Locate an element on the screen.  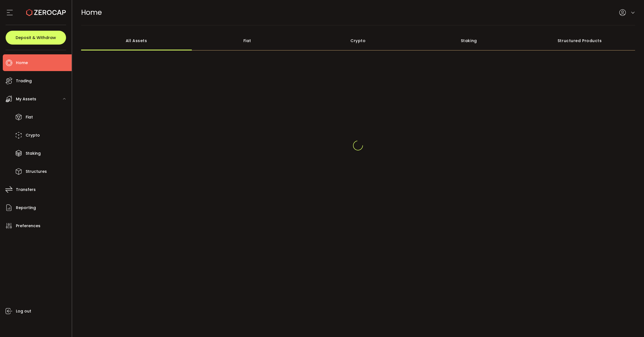
span: Fiat is located at coordinates (29, 117).